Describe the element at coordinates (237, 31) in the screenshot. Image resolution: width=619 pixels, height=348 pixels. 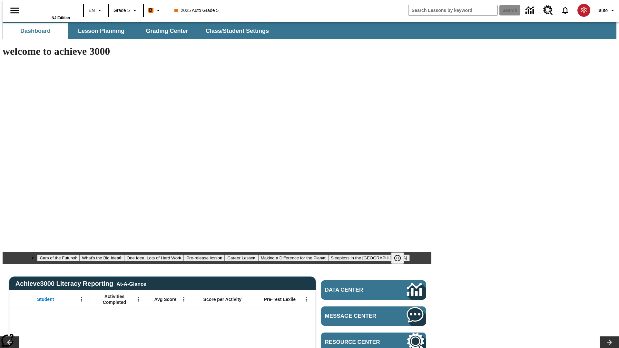
I see `span: Class/Student Settings` at that location.